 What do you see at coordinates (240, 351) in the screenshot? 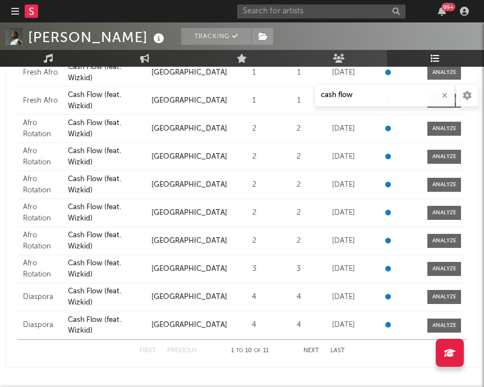
I see `span: to` at bounding box center [240, 351].